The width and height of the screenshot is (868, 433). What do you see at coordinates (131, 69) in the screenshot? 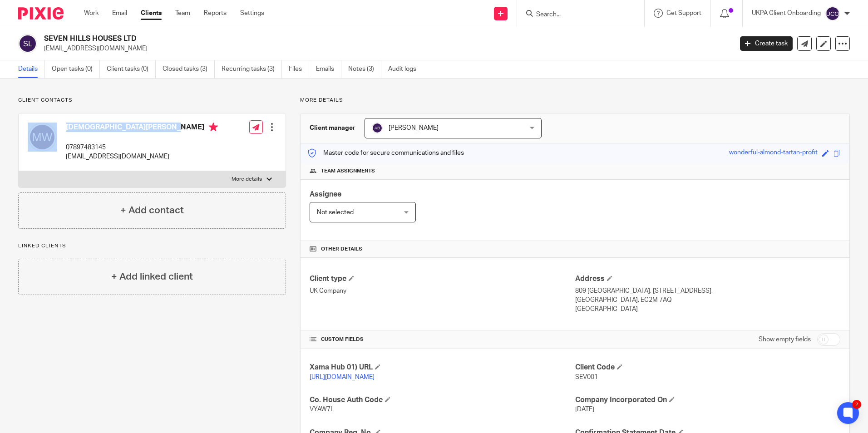
I see `a: Client tasks (0)` at bounding box center [131, 69].